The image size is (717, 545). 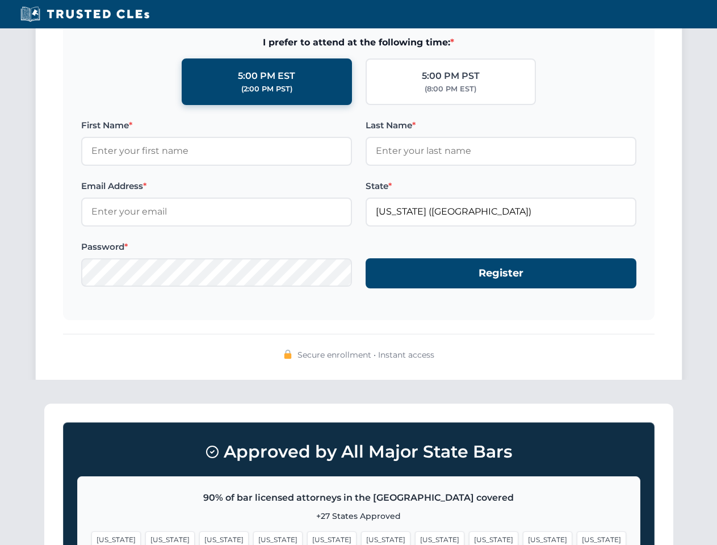 What do you see at coordinates (359, 43) in the screenshot?
I see `span: I prefer to attend at the following time:` at bounding box center [359, 43].